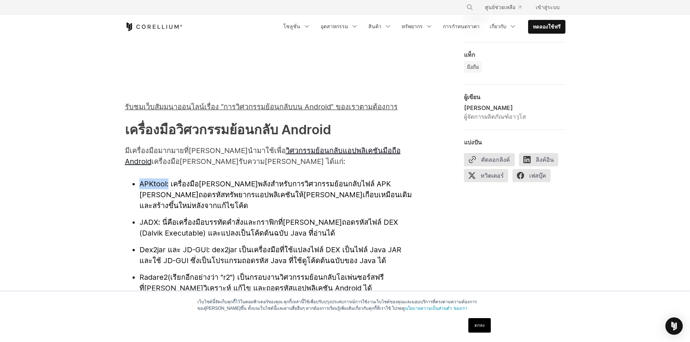 The width and height of the screenshot is (690, 342). What do you see at coordinates (472, 142) in the screenshot?
I see `font: แบ่งปัน` at bounding box center [472, 142].